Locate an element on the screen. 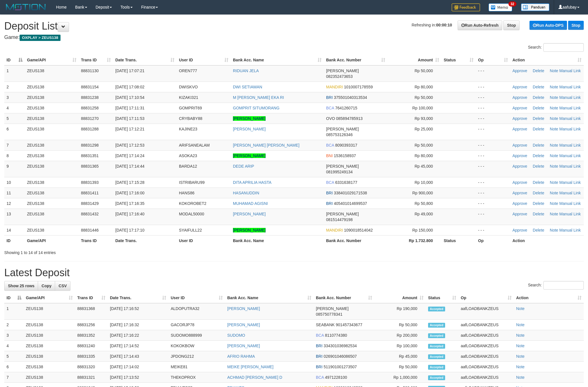  span: HANS86 is located at coordinates (186, 193).